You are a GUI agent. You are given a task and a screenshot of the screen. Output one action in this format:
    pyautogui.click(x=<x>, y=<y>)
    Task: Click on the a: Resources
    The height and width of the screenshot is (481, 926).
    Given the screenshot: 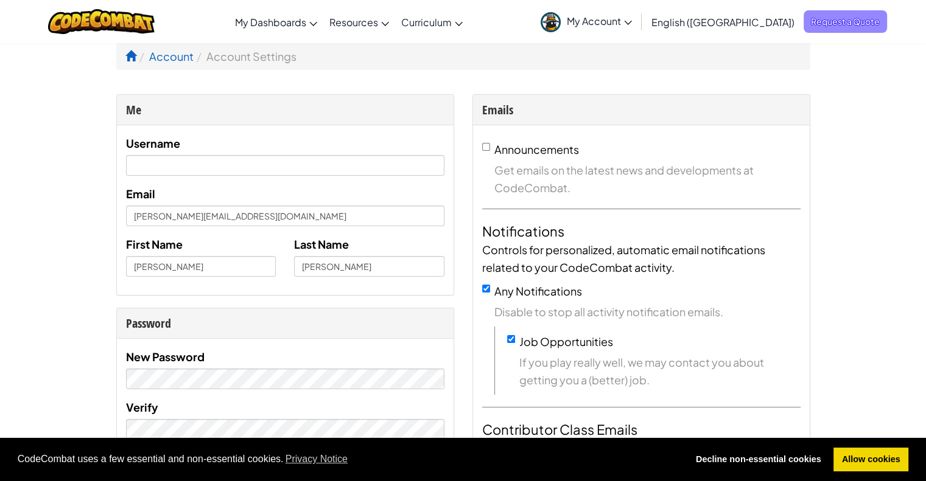 What is the action you would take?
    pyautogui.click(x=359, y=22)
    